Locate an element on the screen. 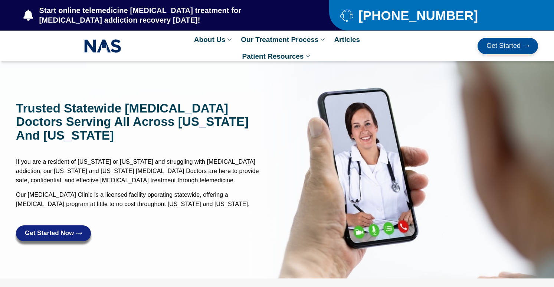 This screenshot has height=287, width=554. a: Get Started Now is located at coordinates (53, 233).